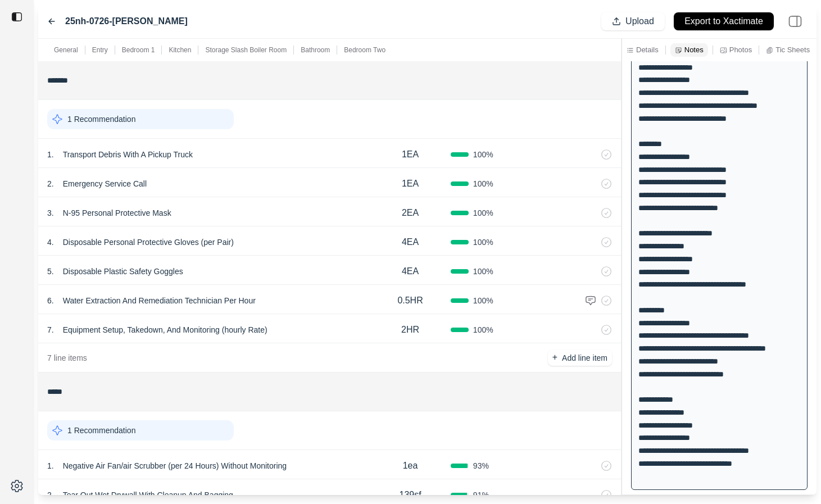  I want to click on button: Upload, so click(633, 22).